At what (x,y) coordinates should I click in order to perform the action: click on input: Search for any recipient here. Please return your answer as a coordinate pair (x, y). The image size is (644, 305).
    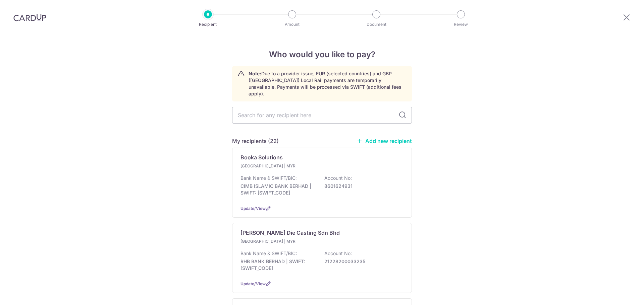
    Looking at the image, I should click on (322, 115).